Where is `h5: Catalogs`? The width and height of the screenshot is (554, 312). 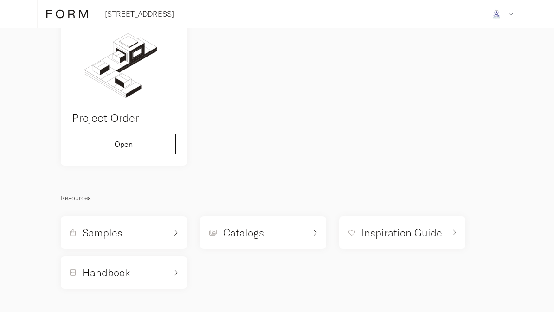 h5: Catalogs is located at coordinates (244, 233).